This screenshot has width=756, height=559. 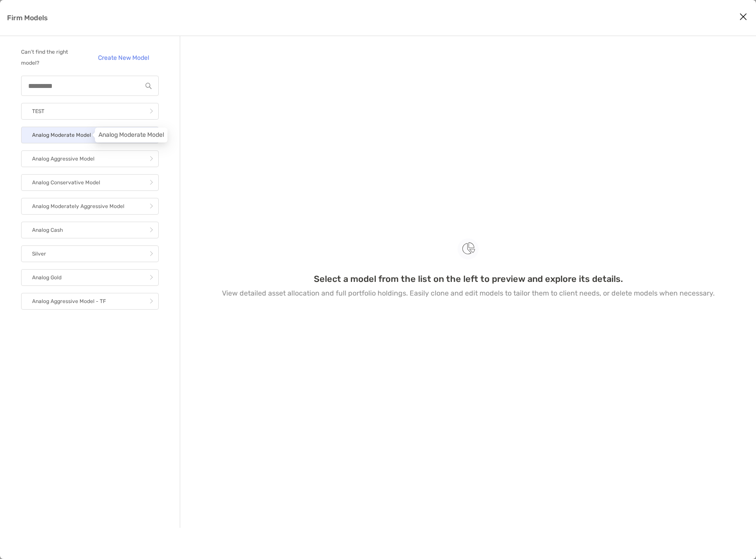 What do you see at coordinates (39, 254) in the screenshot?
I see `p: Silver` at bounding box center [39, 254].